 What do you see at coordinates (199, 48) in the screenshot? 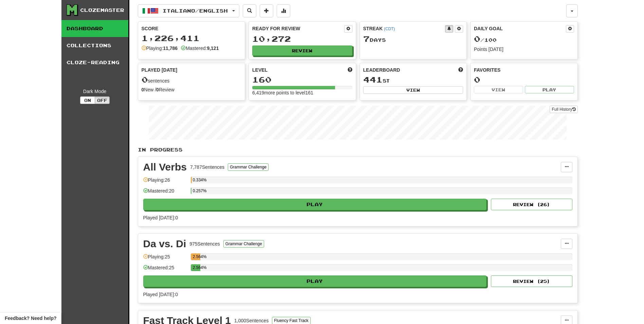
I see `div: Mastered:` at bounding box center [199, 48].